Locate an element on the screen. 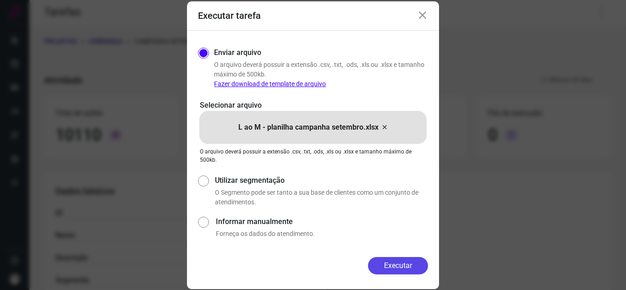  label: Informar manualmente is located at coordinates (322, 222).